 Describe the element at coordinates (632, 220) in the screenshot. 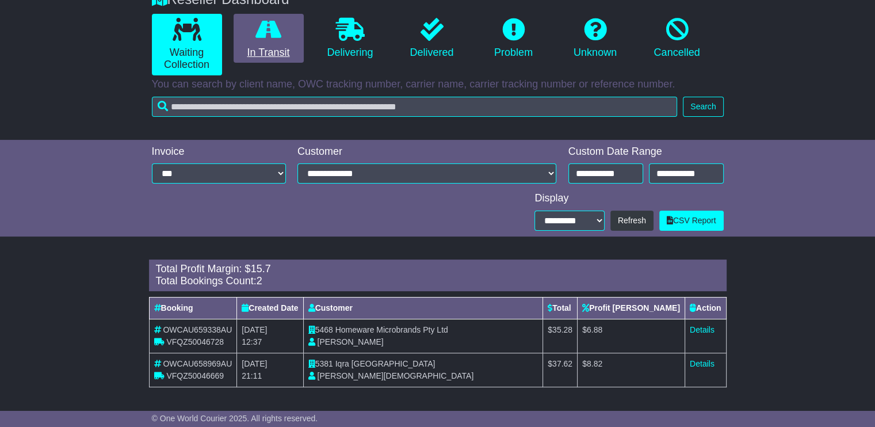

I see `button: Refresh` at that location.